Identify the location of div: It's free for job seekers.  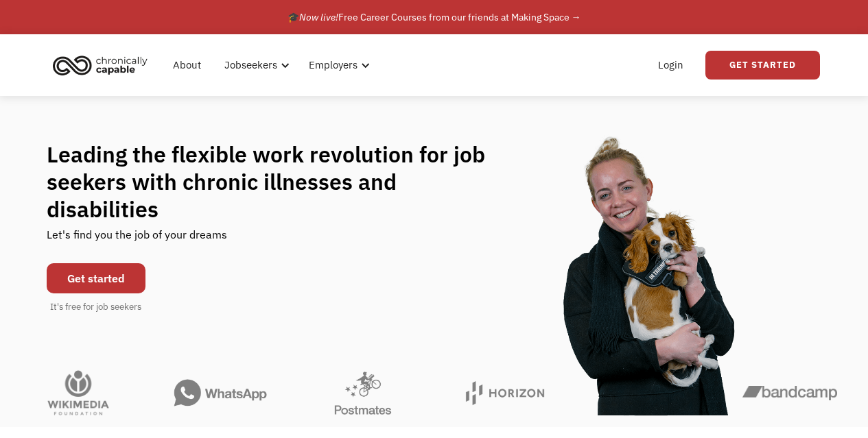
(95, 307).